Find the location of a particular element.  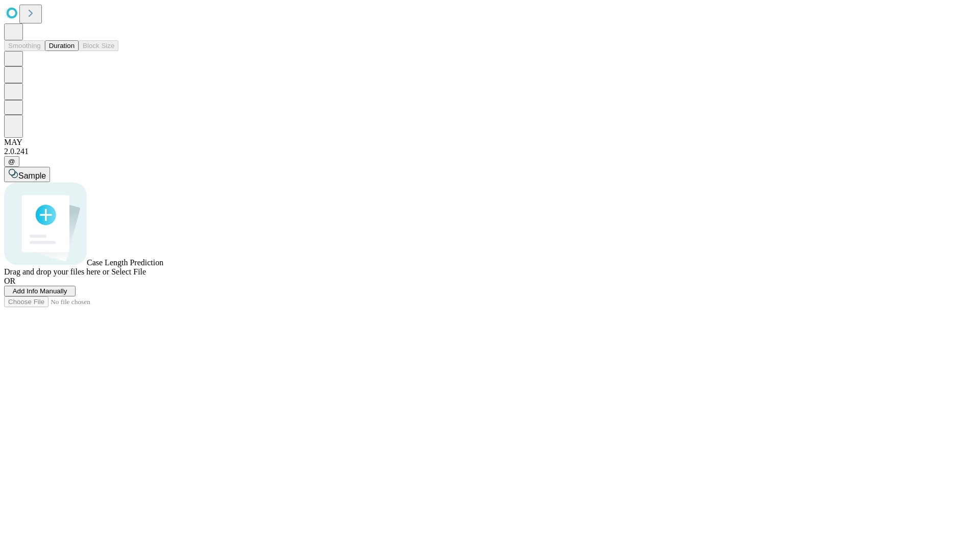

button: Add Info Manually is located at coordinates (39, 291).